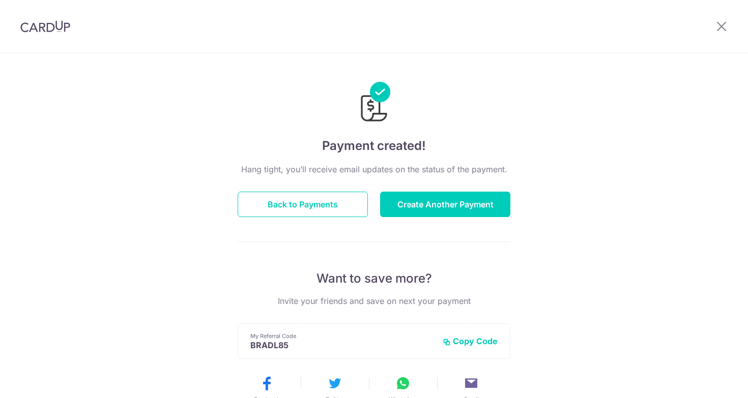  What do you see at coordinates (374, 301) in the screenshot?
I see `p: Invite your friends and save on next your payment` at bounding box center [374, 301].